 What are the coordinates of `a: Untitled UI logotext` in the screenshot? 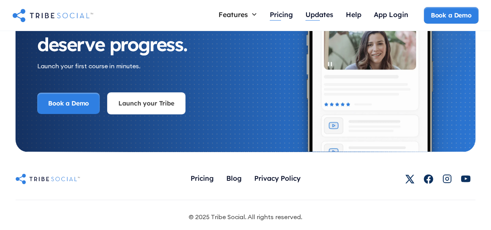 It's located at (50, 179).